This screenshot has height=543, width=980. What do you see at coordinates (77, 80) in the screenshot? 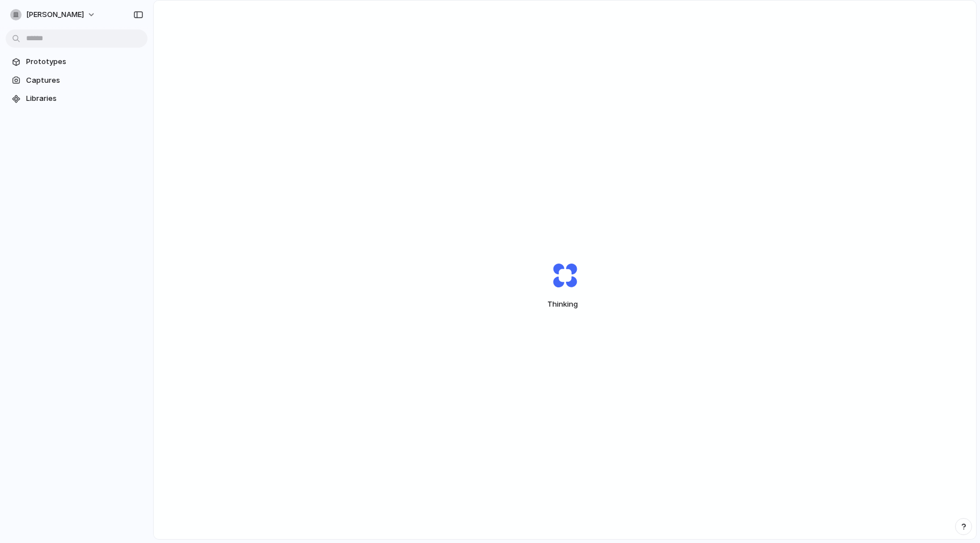
I see `a: Captures` at bounding box center [77, 80].